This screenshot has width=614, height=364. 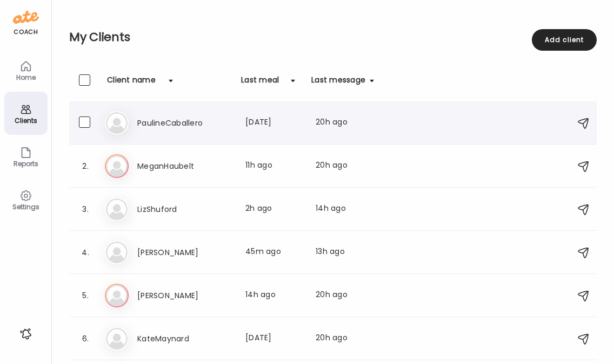 I want to click on div: 11h ago, so click(x=274, y=166).